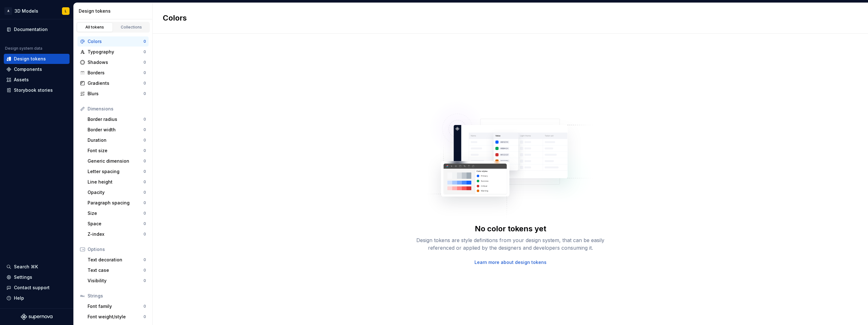 This screenshot has width=868, height=325. Describe the element at coordinates (117, 119) in the screenshot. I see `a: Border radius0` at that location.